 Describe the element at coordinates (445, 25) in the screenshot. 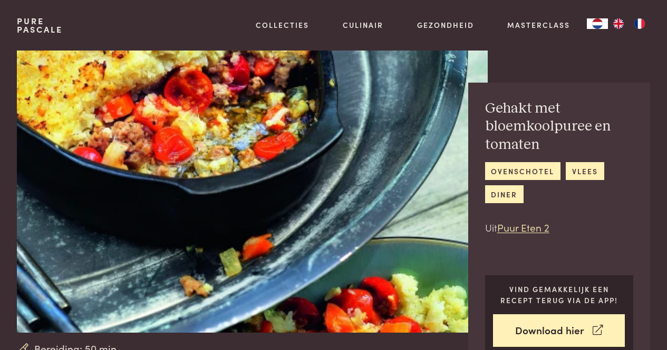

I see `a: Gezondheid` at that location.